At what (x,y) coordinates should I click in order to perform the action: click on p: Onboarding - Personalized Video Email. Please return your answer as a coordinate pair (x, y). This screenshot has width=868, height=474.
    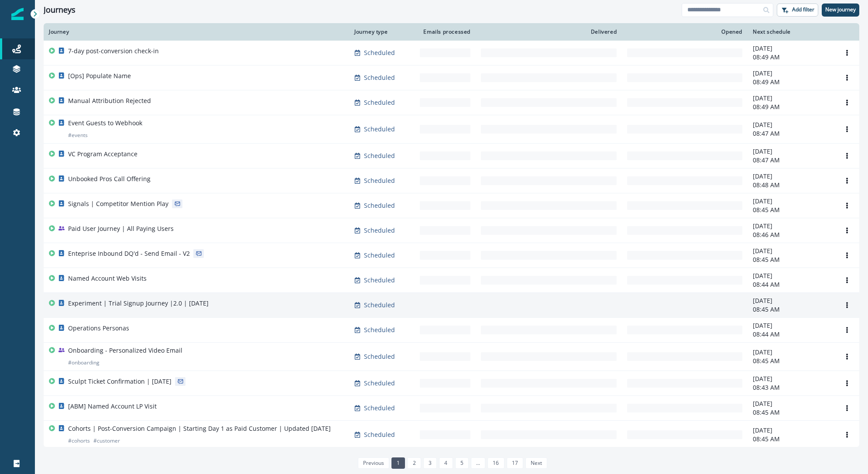
    Looking at the image, I should click on (125, 351).